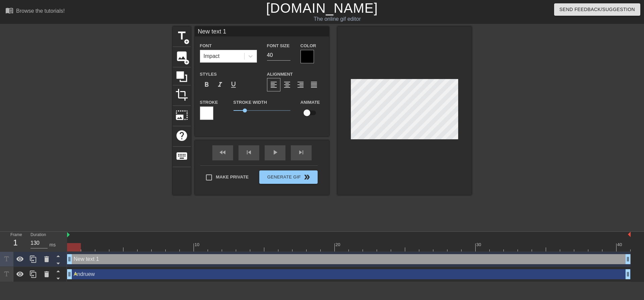 Image resolution: width=644 pixels, height=300 pixels. I want to click on label: Font, so click(205, 46).